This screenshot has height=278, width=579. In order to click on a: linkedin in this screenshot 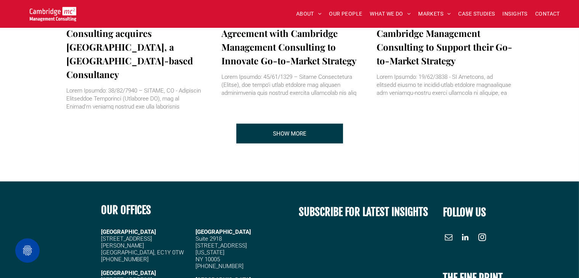, I will do `click(466, 238)`.